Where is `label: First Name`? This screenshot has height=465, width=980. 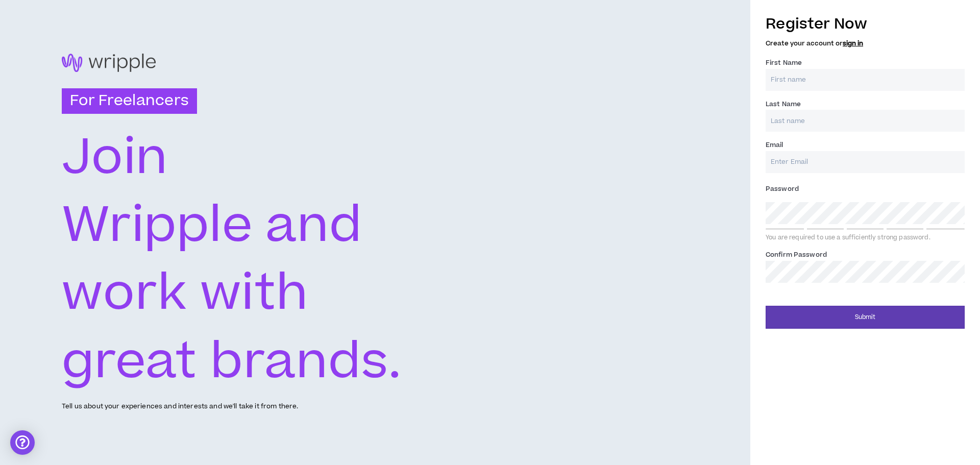
label: First Name is located at coordinates (784, 63).